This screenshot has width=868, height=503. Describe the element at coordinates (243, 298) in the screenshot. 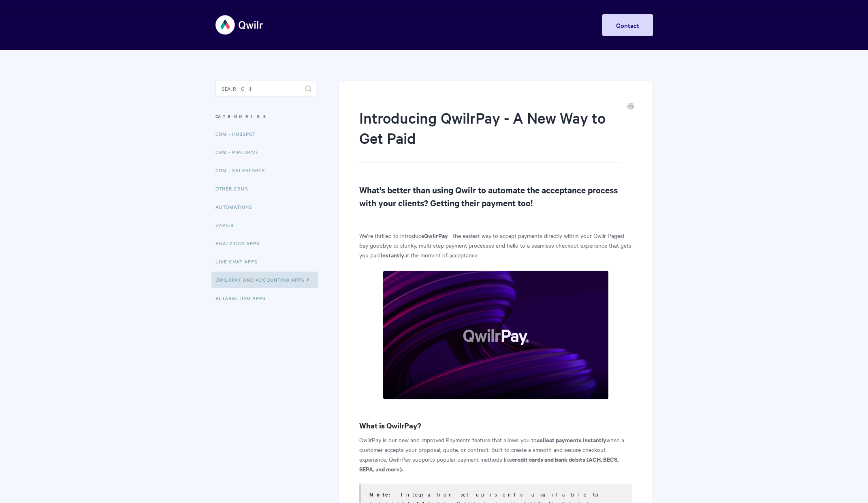

I see `a: Retargeting Apps` at that location.